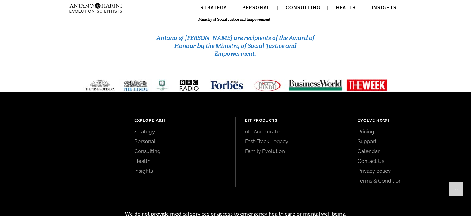  I want to click on h4: EIT Products!, so click(291, 120).